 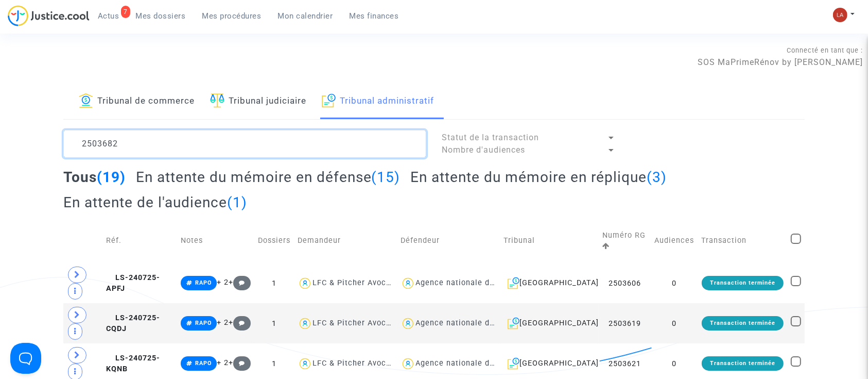 What do you see at coordinates (841, 15) in the screenshot?
I see `img: 3f9b7d9779f7b0ffc2b90d026f0682a9` at bounding box center [841, 15].